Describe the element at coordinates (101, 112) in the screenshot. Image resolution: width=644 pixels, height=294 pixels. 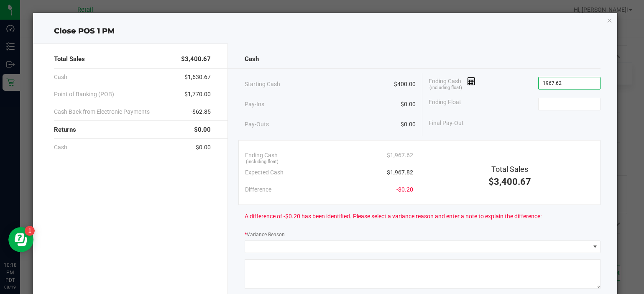
I see `span: Cash Back from Electronic Payments` at that location.